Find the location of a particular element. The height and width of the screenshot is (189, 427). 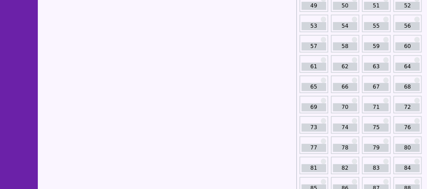

a: 59 is located at coordinates (376, 46).